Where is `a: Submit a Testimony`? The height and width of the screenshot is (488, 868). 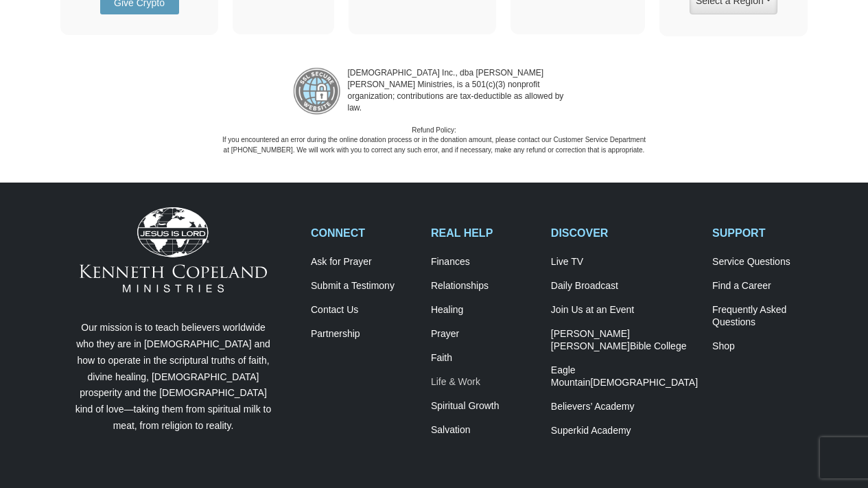 a: Submit a Testimony is located at coordinates (364, 287).